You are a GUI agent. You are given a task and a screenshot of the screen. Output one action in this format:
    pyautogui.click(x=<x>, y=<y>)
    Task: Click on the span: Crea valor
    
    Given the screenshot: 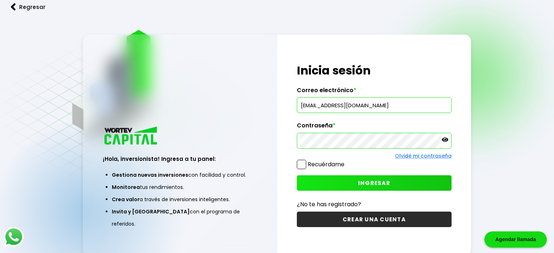 What is the action you would take?
    pyautogui.click(x=125, y=200)
    